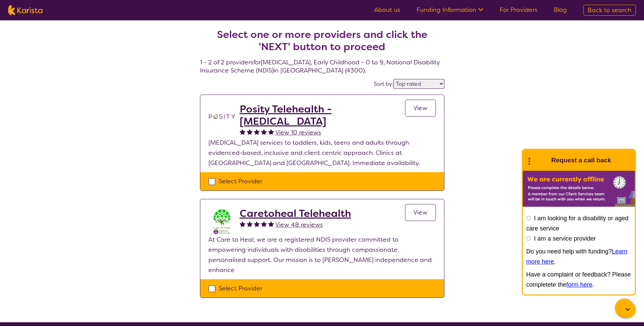 The image size is (644, 326). Describe the element at coordinates (518, 10) in the screenshot. I see `a: For Providers` at that location.